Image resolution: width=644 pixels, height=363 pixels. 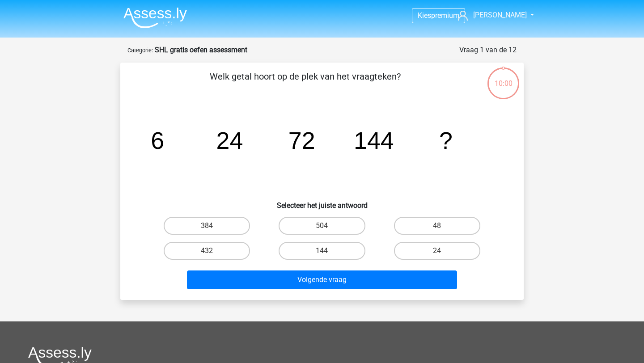 I want to click on img: Assessly, so click(x=155, y=17).